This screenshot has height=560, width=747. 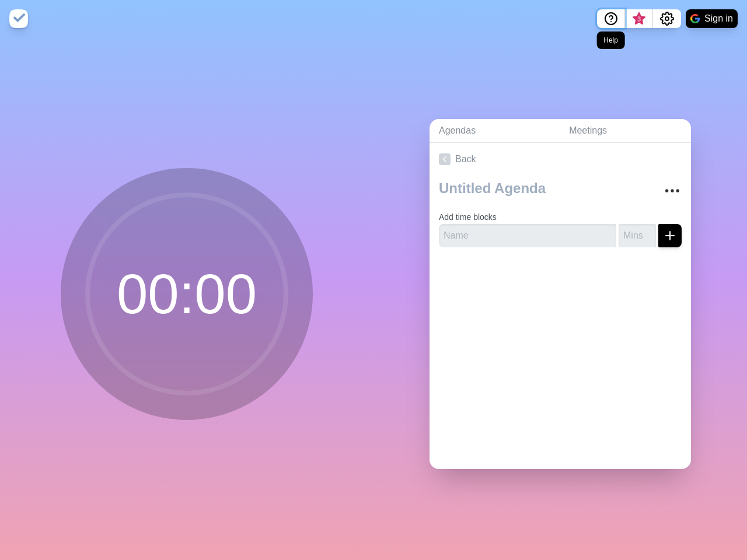 What do you see at coordinates (637, 236) in the screenshot?
I see `input: Mins` at bounding box center [637, 236].